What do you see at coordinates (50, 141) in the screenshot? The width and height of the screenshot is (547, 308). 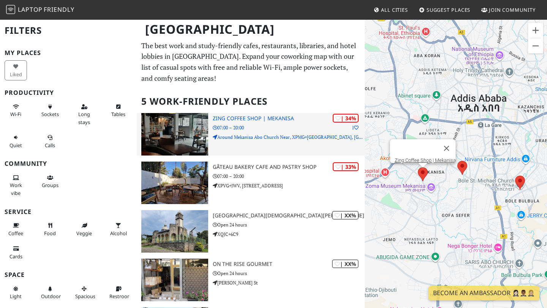 I see `button: Calls` at bounding box center [50, 141].